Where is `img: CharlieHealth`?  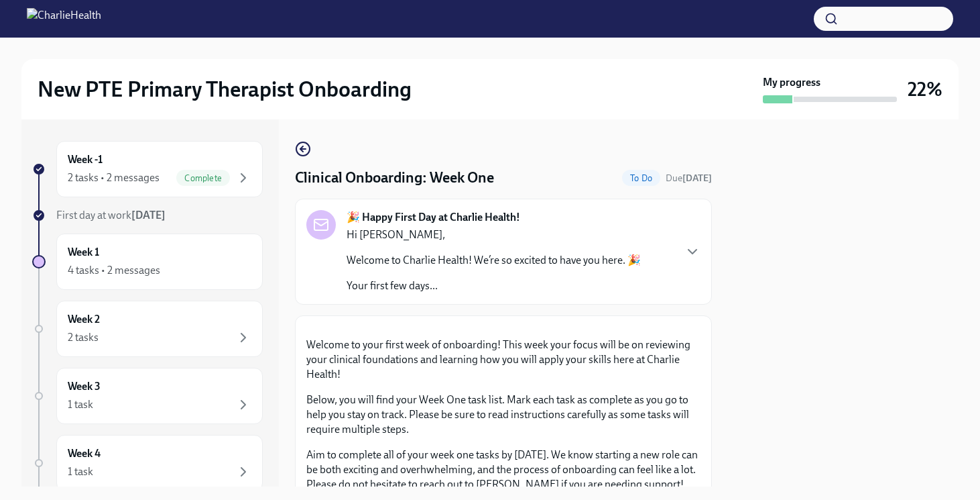
img: CharlieHealth is located at coordinates (63, 19).